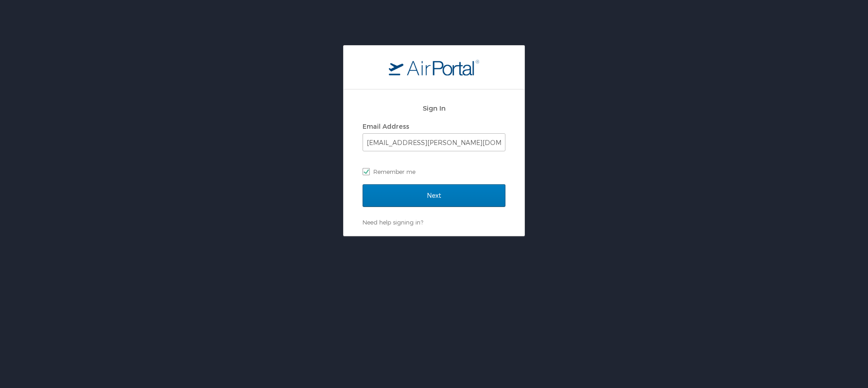  Describe the element at coordinates (434, 67) in the screenshot. I see `img: logo` at that location.